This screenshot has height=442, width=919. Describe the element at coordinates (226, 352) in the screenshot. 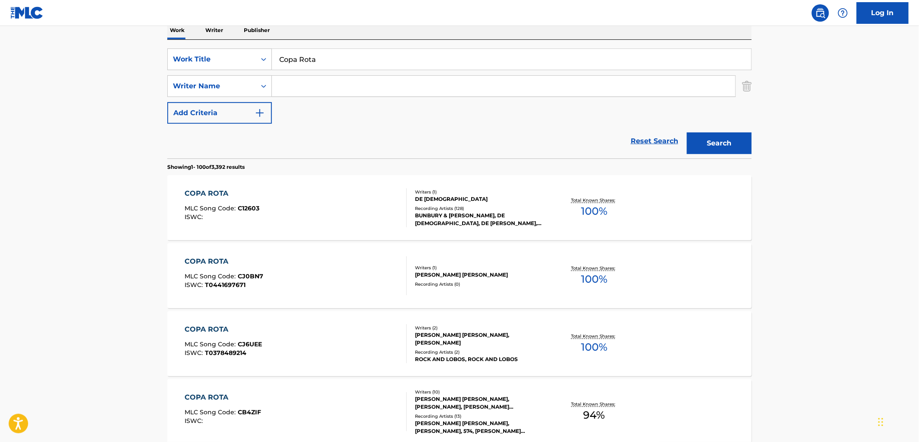

I see `span: T0378489214` at that location.